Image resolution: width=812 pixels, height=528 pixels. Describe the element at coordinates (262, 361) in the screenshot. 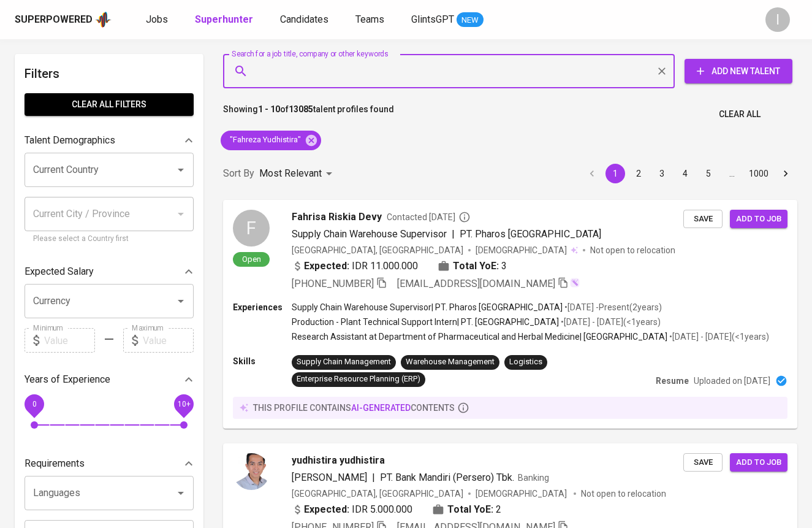

I see `p: Skills` at that location.